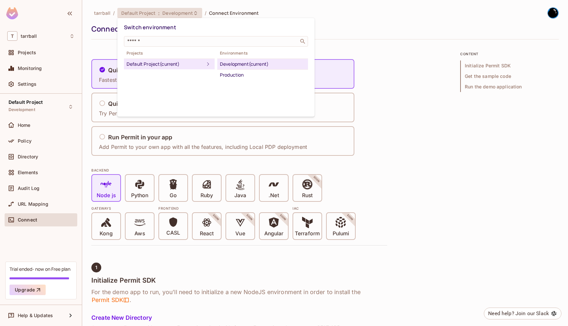 This screenshot has width=568, height=326. I want to click on div: Development (current), so click(263, 64).